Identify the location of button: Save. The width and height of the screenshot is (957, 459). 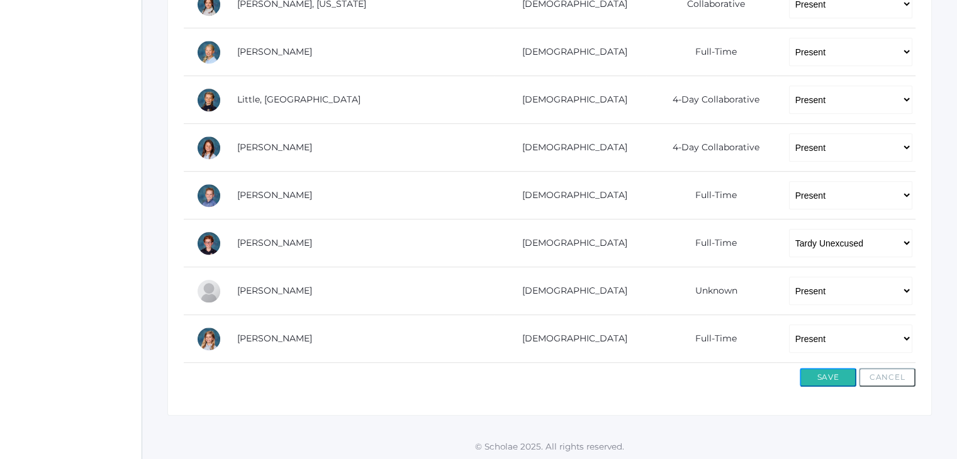
(828, 378).